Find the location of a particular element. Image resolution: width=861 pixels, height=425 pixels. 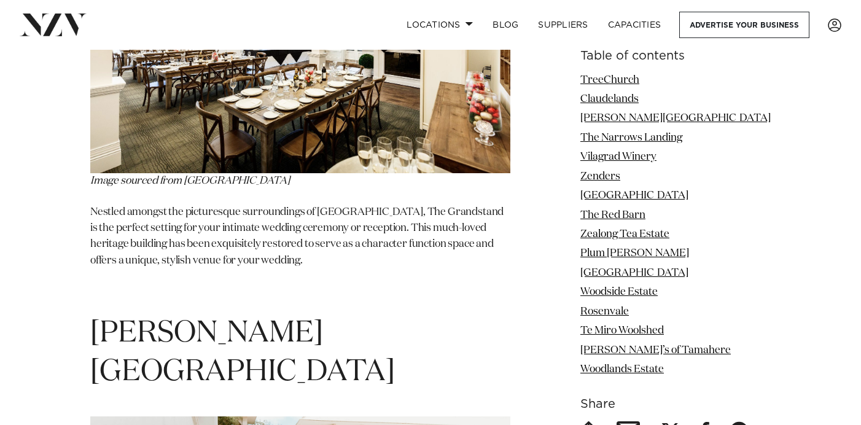

a: Zenders is located at coordinates (600, 176).